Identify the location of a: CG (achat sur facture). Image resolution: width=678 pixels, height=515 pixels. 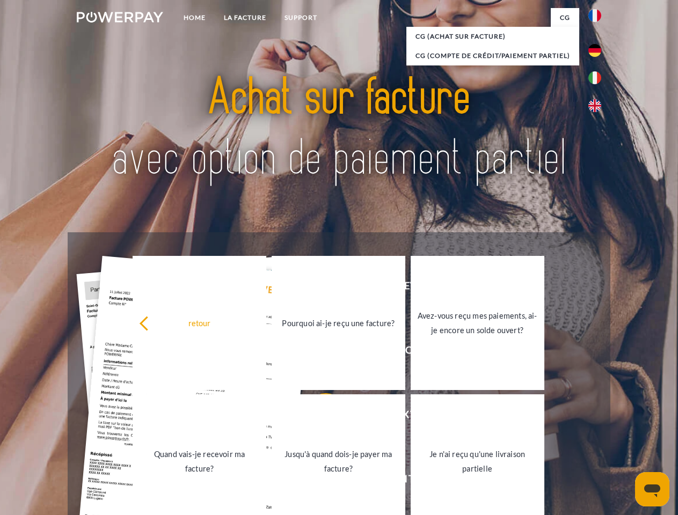
(493, 36).